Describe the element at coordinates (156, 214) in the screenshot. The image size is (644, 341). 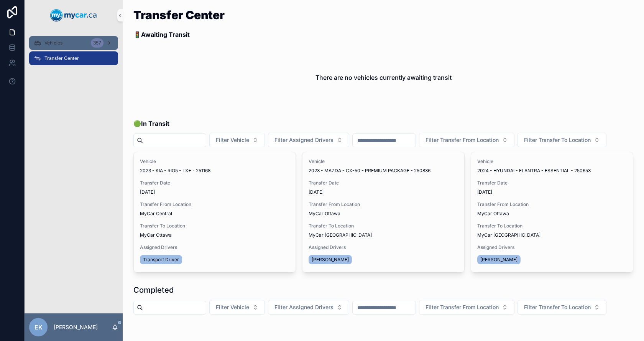
I see `span: MyCar Central` at that location.